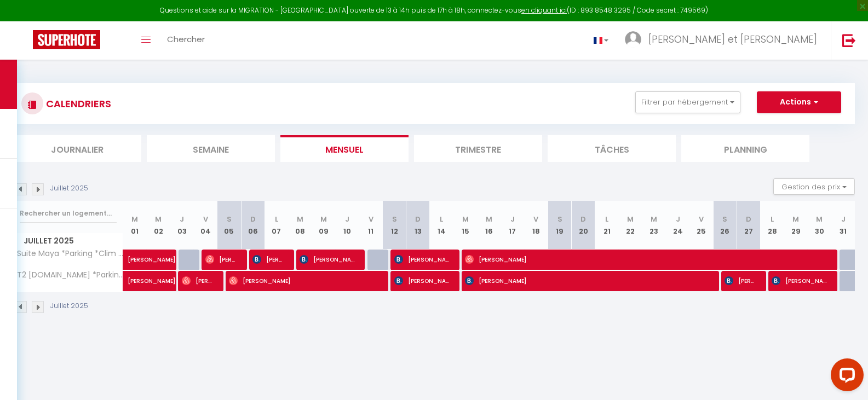  What do you see at coordinates (607, 225) in the screenshot?
I see `th: 21` at bounding box center [607, 225].